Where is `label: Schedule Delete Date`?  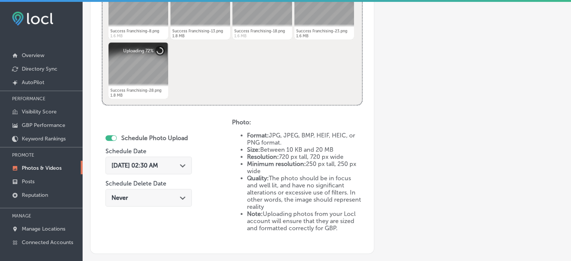 label: Schedule Delete Date is located at coordinates (136, 183).